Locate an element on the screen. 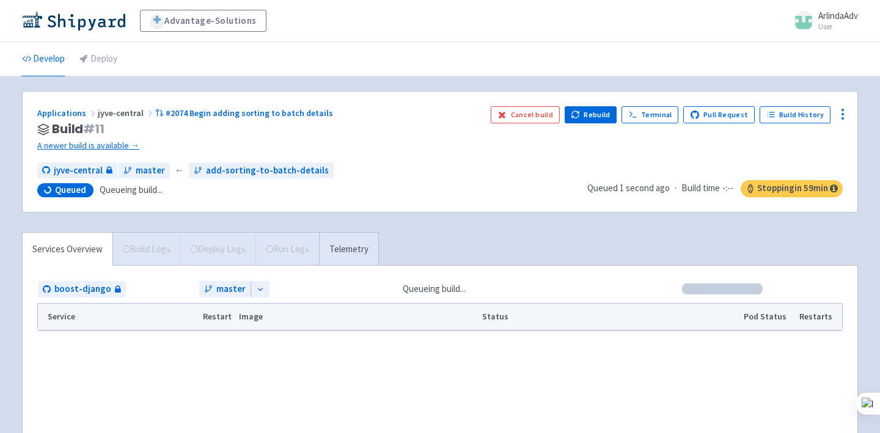 The image size is (880, 433). span: Build time is located at coordinates (701, 188).